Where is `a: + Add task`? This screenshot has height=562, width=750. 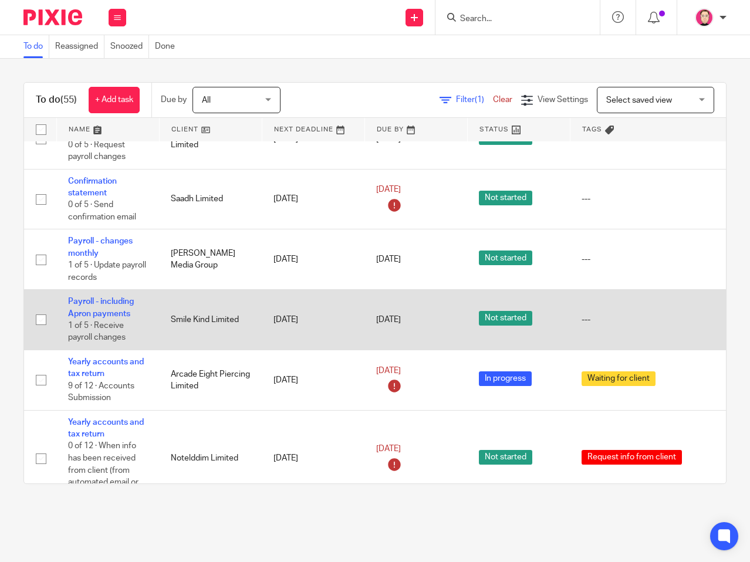 a: + Add task is located at coordinates (114, 100).